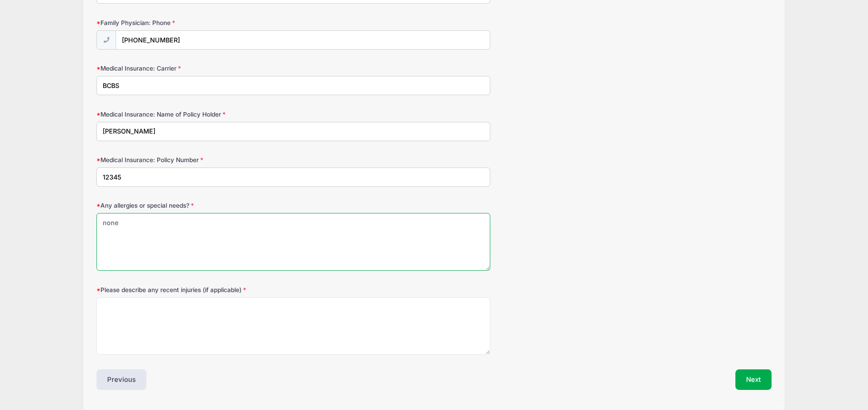 The width and height of the screenshot is (868, 410). Describe the element at coordinates (121, 380) in the screenshot. I see `button: Previous` at that location.